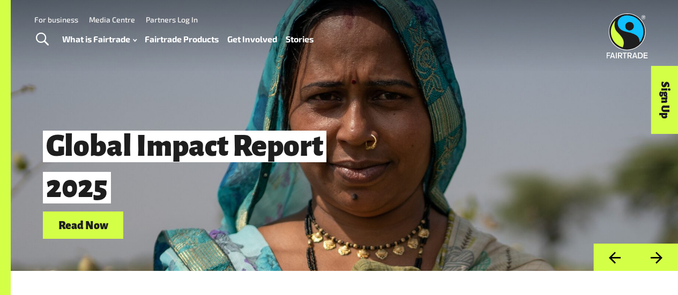 The height and width of the screenshot is (295, 678). I want to click on a: Partners Log In, so click(172, 19).